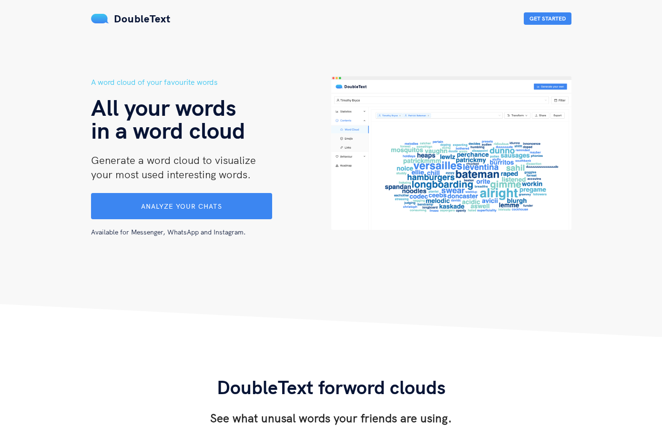  What do you see at coordinates (142, 19) in the screenshot?
I see `span: DoubleText` at bounding box center [142, 19].